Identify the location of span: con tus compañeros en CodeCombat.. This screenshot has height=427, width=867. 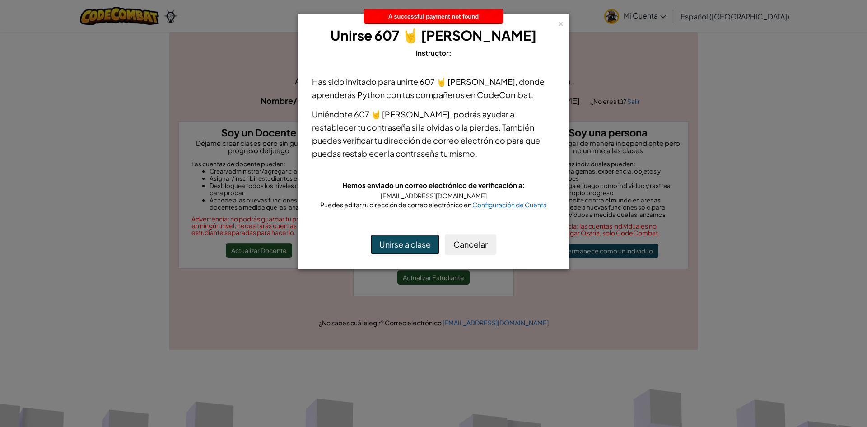
(459, 94).